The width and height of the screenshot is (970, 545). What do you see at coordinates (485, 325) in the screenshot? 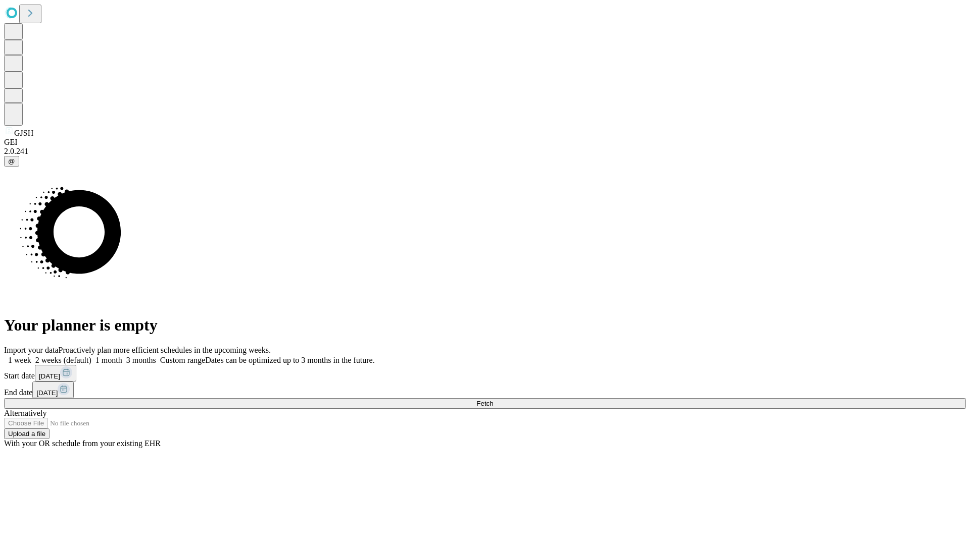
I see `h1: Your planner is empty` at bounding box center [485, 325].